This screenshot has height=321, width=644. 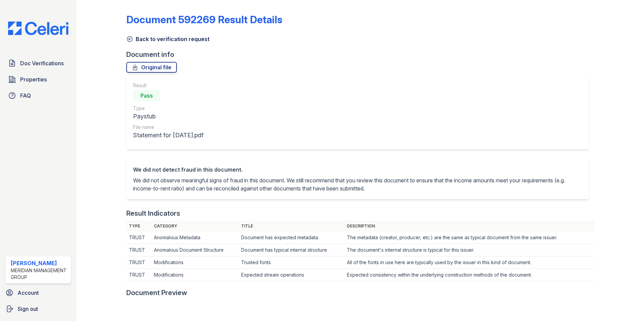 I want to click on td: Anomalous Document Structure, so click(x=195, y=250).